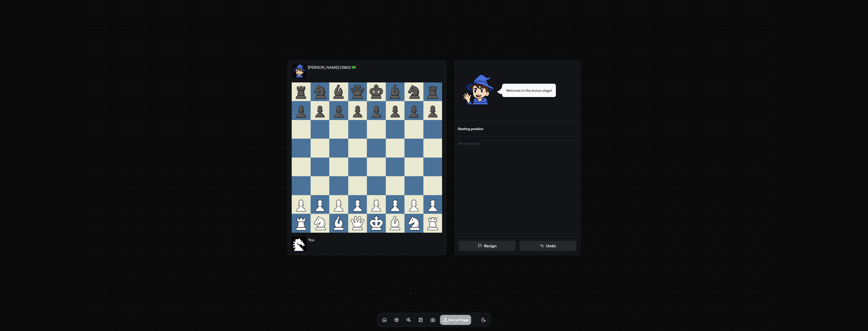 Image resolution: width=868 pixels, height=331 pixels. What do you see at coordinates (456, 320) in the screenshot?
I see `a: Secret Stage` at bounding box center [456, 320].